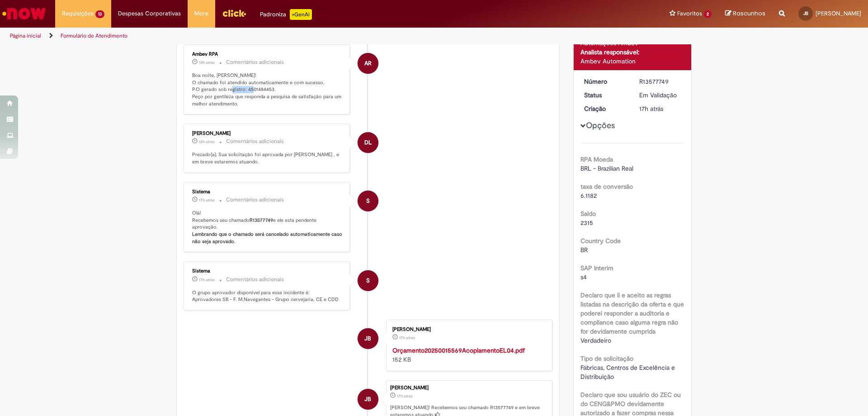  Describe the element at coordinates (632, 313) in the screenshot. I see `b: Declaro que li e aceito as regras listadas na descrição da oferta e que poderei responder a audit...` at that location.